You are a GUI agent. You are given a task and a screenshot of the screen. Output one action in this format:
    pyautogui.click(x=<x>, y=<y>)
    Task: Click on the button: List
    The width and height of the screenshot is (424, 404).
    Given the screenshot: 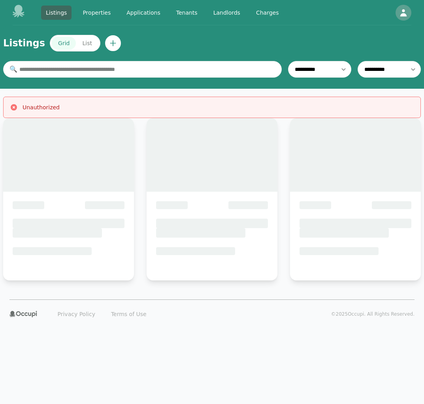 What is the action you would take?
    pyautogui.click(x=87, y=43)
    